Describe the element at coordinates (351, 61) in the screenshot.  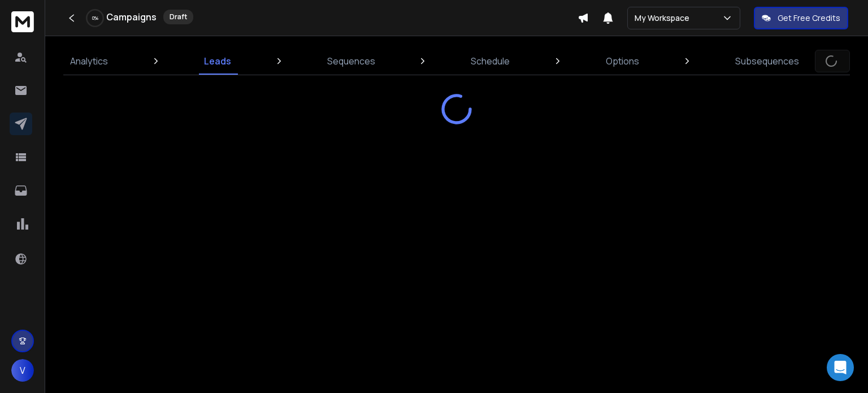
I see `a: Sequences` at that location.